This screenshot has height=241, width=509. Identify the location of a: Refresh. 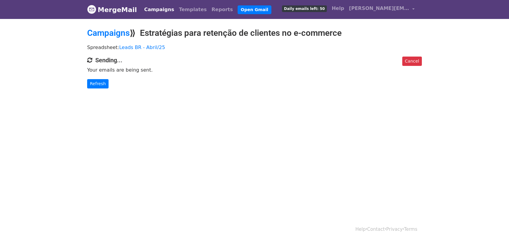
(98, 84).